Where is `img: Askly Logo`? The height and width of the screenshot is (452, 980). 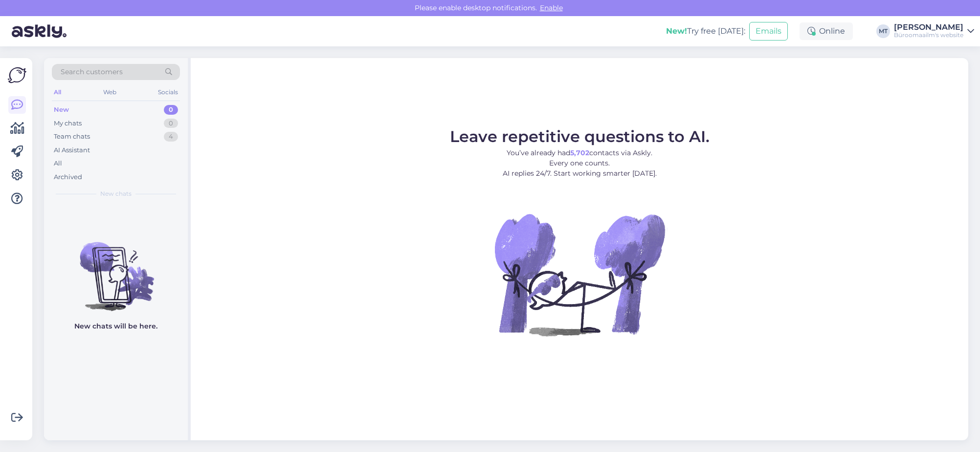
img: Askly Logo is located at coordinates (17, 75).